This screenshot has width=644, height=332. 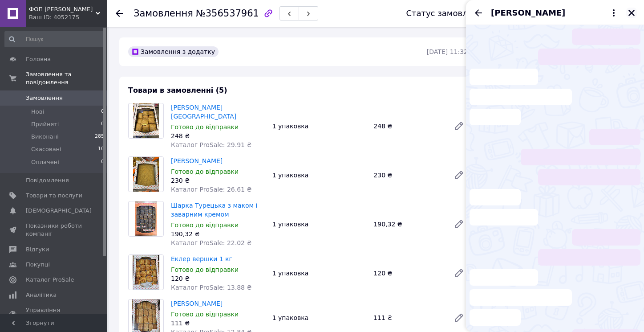 I want to click on span: Показники роботи компанії, so click(x=54, y=230).